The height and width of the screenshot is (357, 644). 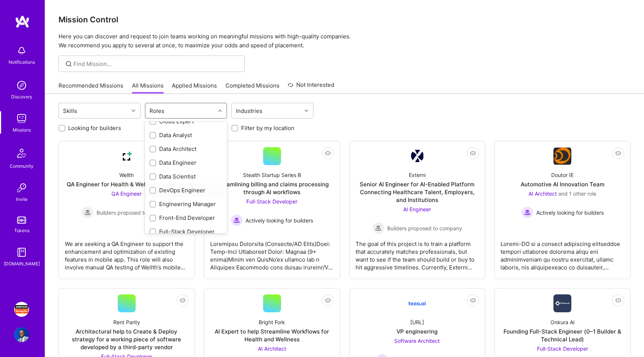 I want to click on img: teamwork, so click(x=22, y=119).